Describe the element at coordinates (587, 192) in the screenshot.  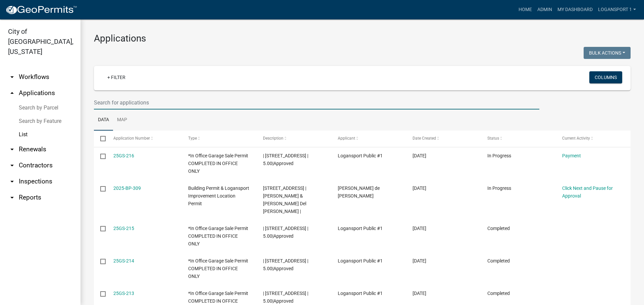
I see `a: Click Next and Pause for Approval` at that location.